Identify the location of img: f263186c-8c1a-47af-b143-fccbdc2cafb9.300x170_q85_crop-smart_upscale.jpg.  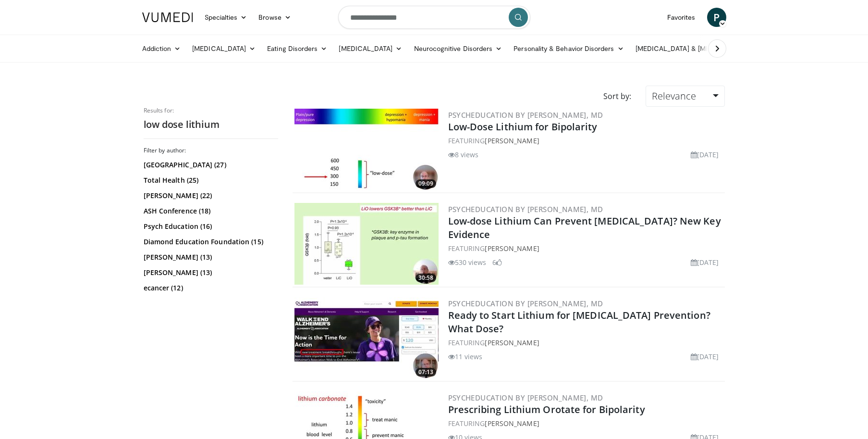
(366, 150).